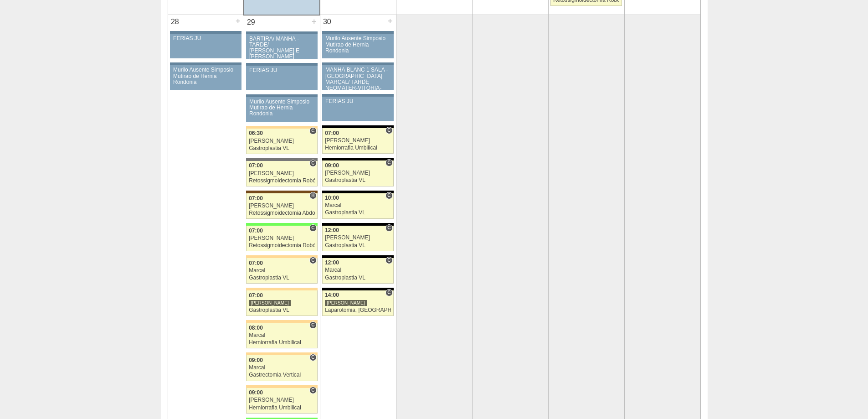 The height and width of the screenshot is (419, 868). I want to click on a: C 08:00 Marcal Herniorrafia Umbilical, so click(282, 336).